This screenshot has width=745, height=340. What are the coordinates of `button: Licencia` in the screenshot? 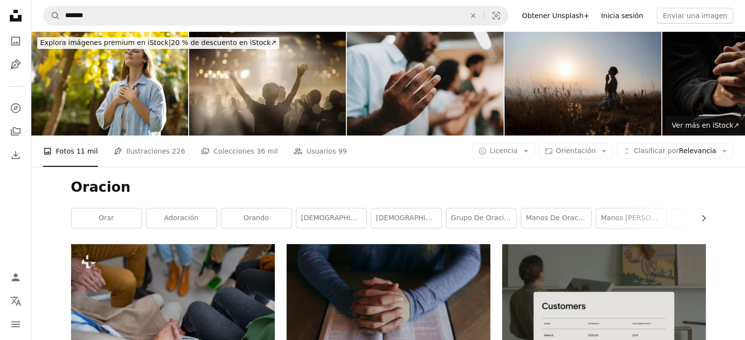 It's located at (503, 151).